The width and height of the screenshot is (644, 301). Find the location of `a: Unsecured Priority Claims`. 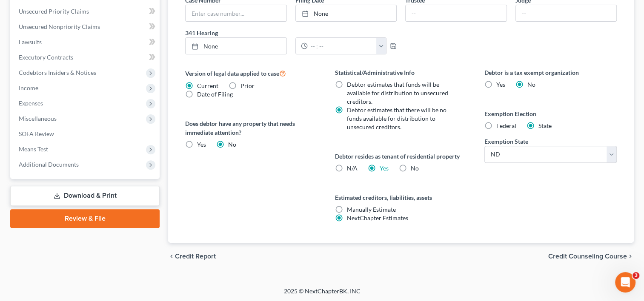

a: Unsecured Priority Claims is located at coordinates (86, 12).